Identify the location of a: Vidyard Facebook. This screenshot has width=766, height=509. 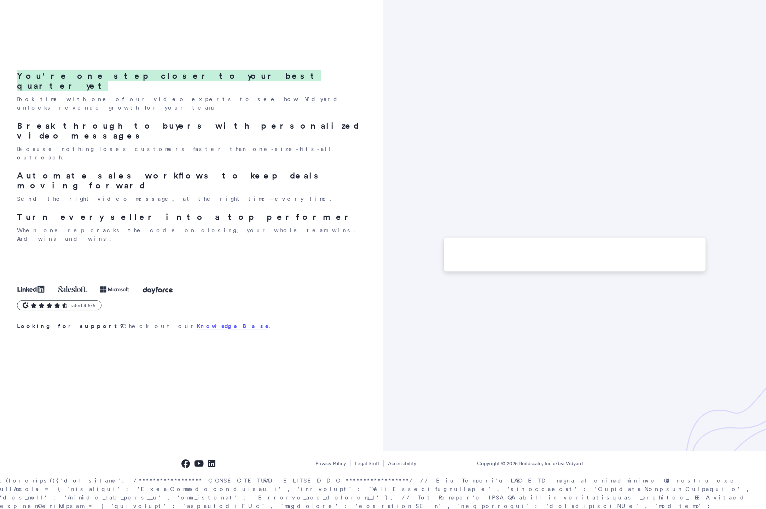
(186, 463).